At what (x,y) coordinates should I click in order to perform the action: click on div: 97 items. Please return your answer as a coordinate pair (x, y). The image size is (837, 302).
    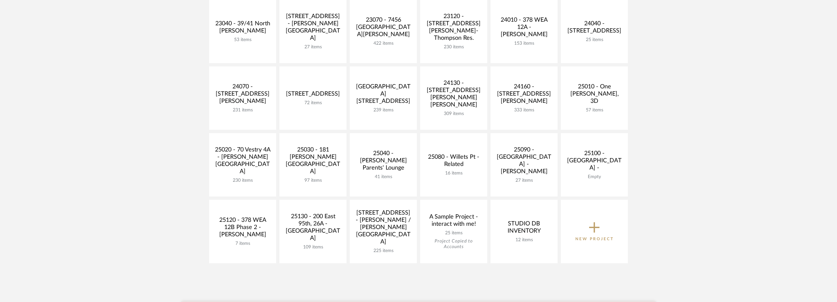
    Looking at the image, I should click on (313, 181).